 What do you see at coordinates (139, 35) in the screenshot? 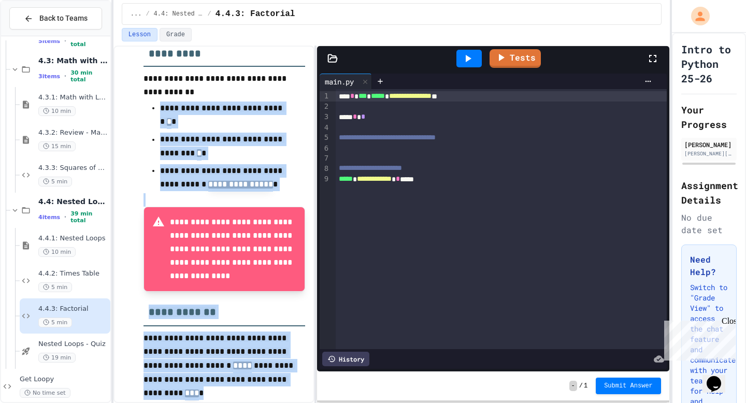
I see `button: Lesson` at bounding box center [139, 35].